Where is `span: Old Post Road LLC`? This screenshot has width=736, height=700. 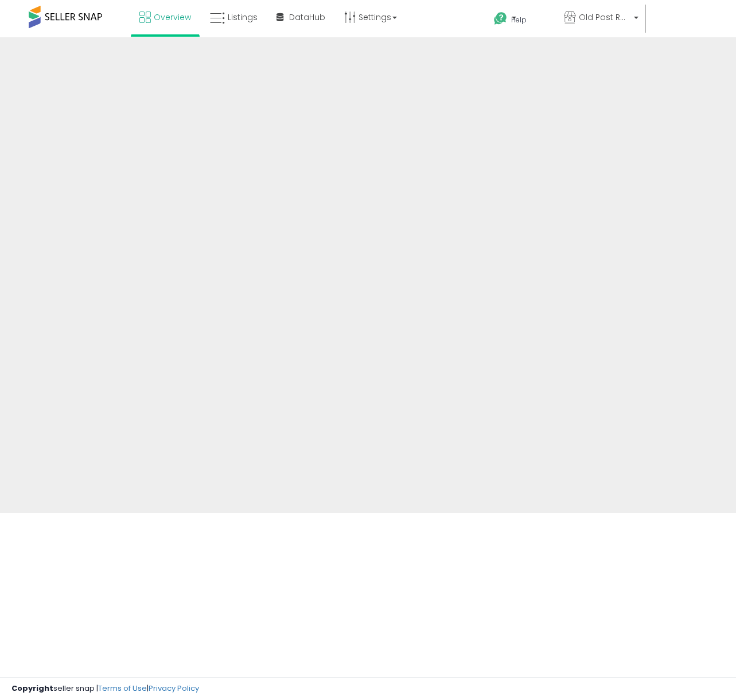 span: Old Post Road LLC is located at coordinates (604, 18).